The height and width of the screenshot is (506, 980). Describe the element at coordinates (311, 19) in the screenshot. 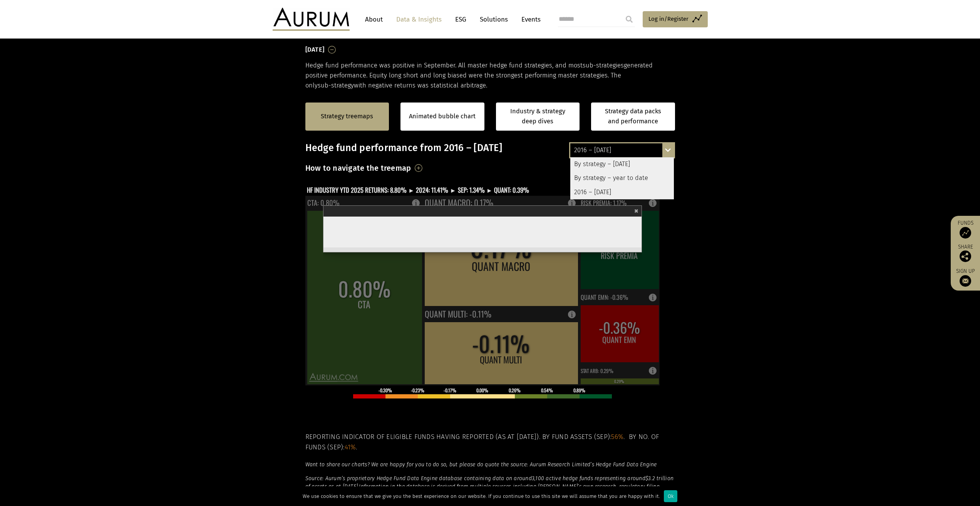

I see `img: Aurum` at that location.